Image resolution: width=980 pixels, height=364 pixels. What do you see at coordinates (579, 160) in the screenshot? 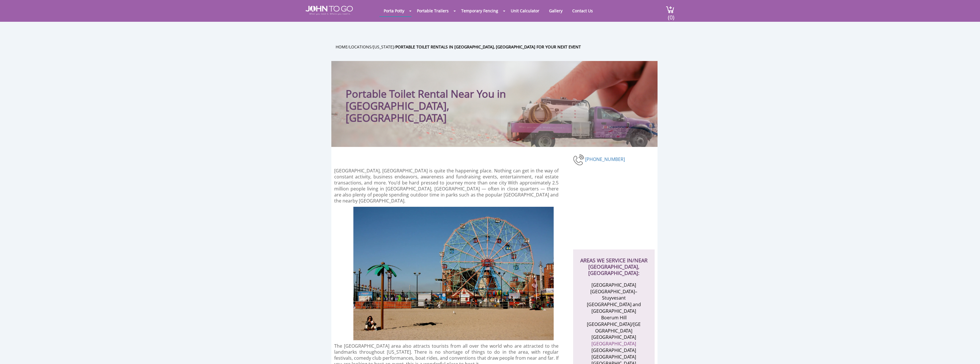
I see `img: phone-number` at bounding box center [579, 160].